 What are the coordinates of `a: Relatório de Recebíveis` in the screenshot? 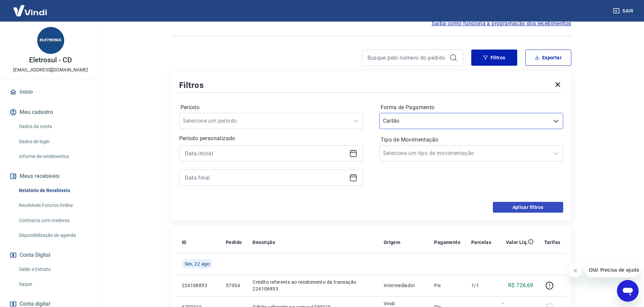 It's located at (55, 191).